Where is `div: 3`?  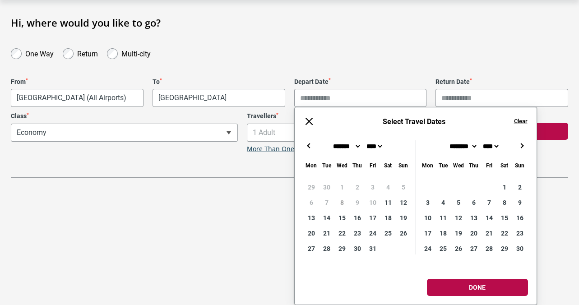
div: 3 is located at coordinates (428, 203).